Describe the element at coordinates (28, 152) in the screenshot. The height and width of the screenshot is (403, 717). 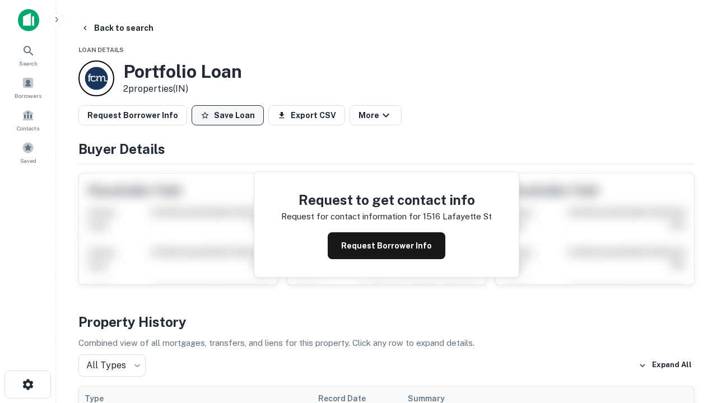
I see `a: Saved` at that location.